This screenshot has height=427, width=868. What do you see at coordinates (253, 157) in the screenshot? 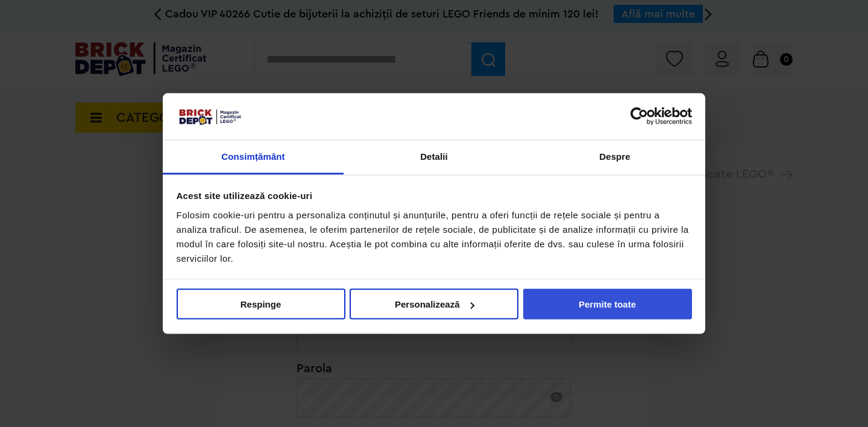
I see `a: Consimțământ` at bounding box center [253, 157].